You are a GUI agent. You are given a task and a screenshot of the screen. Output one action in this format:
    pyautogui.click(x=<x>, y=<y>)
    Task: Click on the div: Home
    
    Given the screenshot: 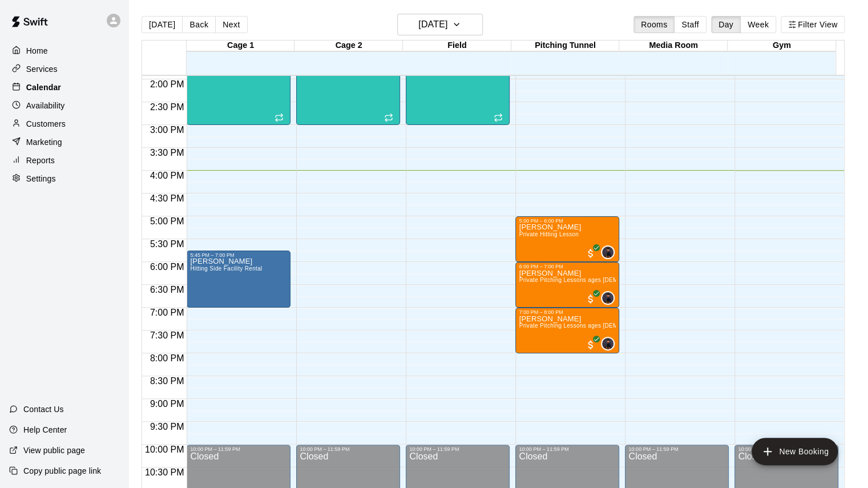 What is the action you would take?
    pyautogui.click(x=64, y=51)
    